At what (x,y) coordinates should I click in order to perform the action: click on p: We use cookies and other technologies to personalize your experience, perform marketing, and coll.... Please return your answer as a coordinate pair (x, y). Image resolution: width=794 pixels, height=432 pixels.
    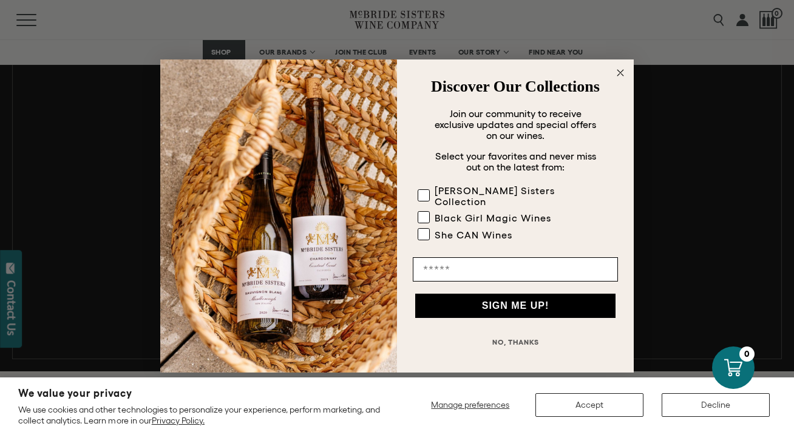
    Looking at the image, I should click on (202, 415).